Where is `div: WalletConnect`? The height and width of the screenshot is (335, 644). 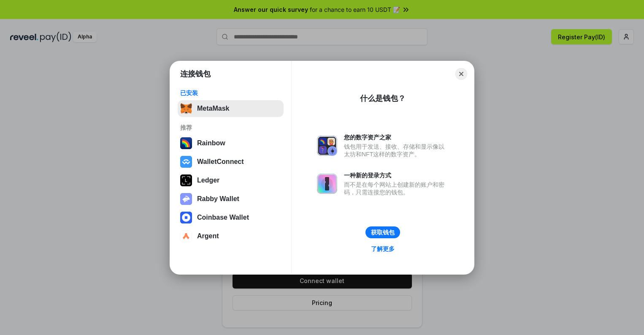 div: WalletConnect is located at coordinates (220, 162).